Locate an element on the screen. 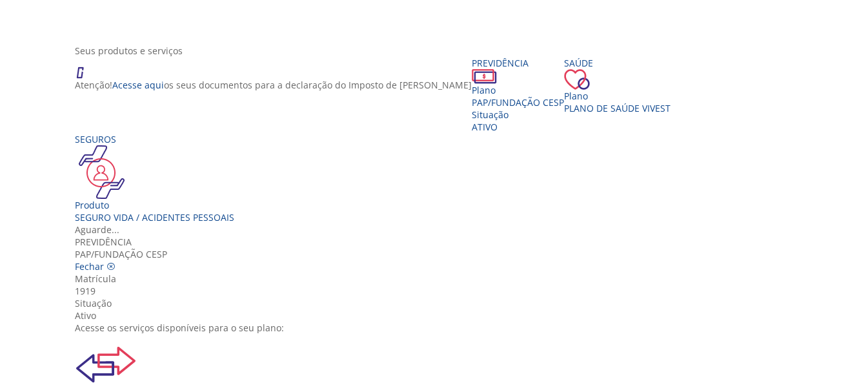  img: ico_atencao.png is located at coordinates (86, 68).